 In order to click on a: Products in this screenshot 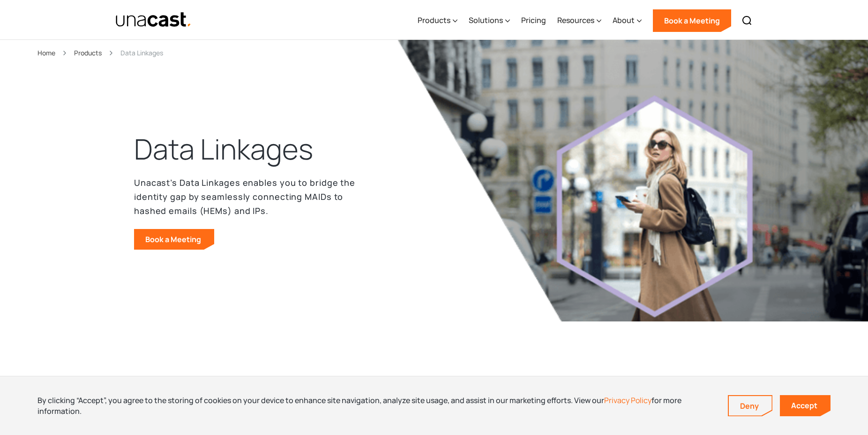, I will do `click(87, 52)`.